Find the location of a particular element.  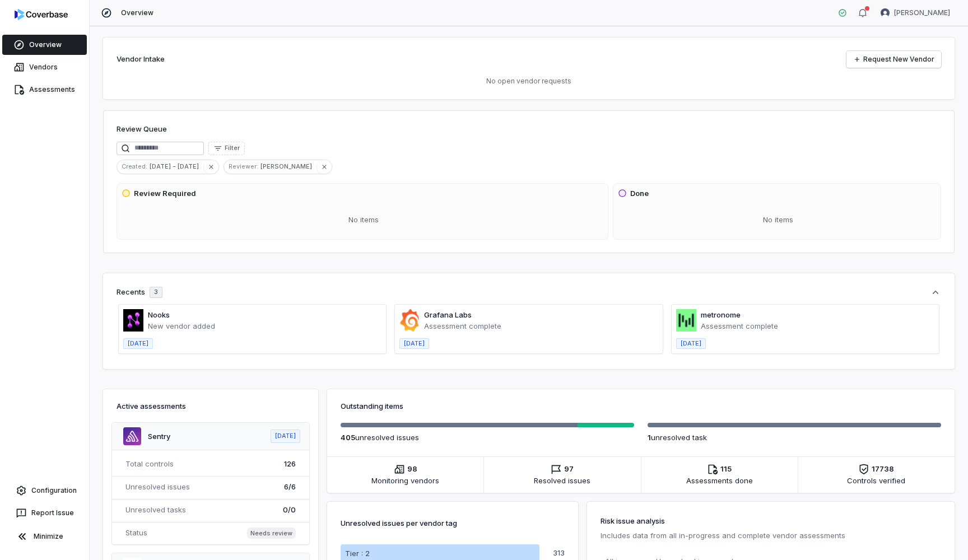

h1: Review Queue is located at coordinates (142, 129).